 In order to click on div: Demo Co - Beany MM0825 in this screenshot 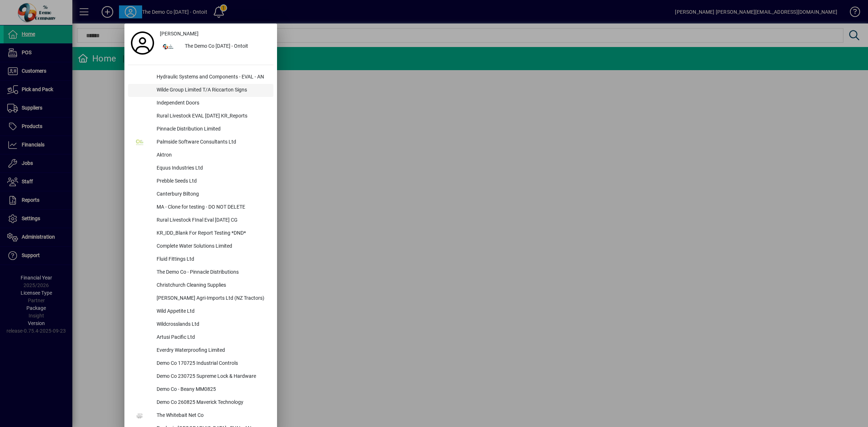, I will do `click(212, 389)`.